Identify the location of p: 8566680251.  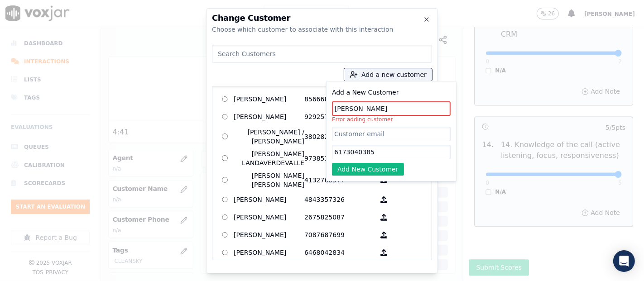
(339, 99).